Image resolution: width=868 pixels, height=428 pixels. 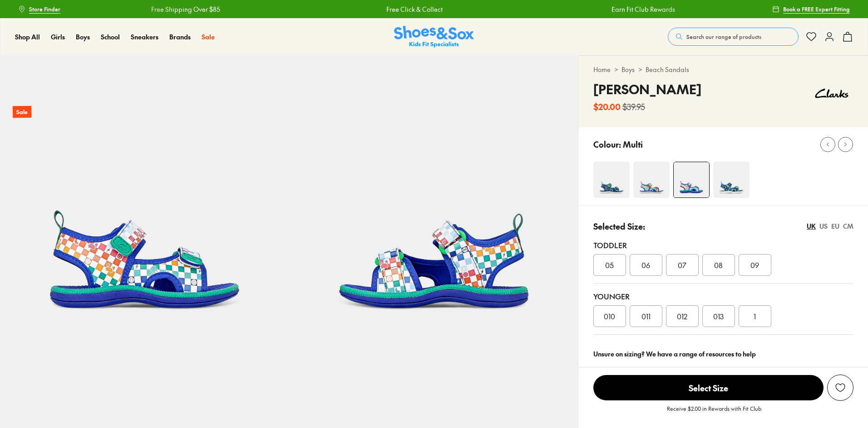 What do you see at coordinates (754, 316) in the screenshot?
I see `span: 1` at bounding box center [754, 316].